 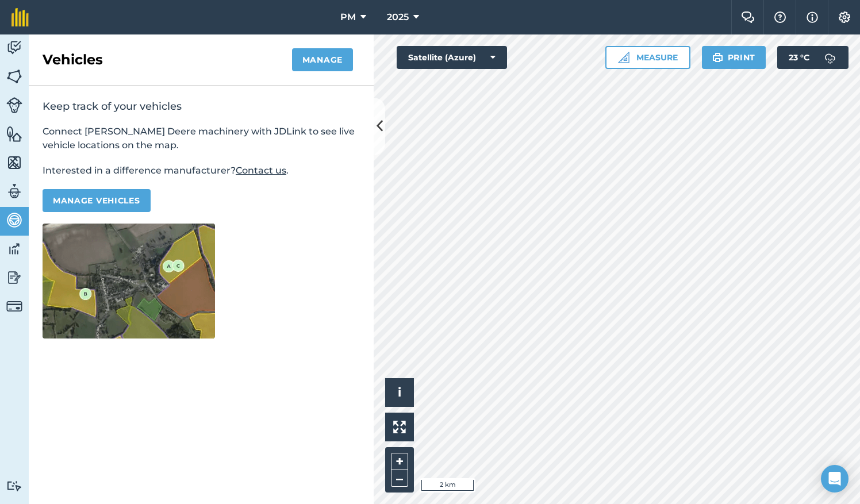 I want to click on h2: Vehicles, so click(x=73, y=60).